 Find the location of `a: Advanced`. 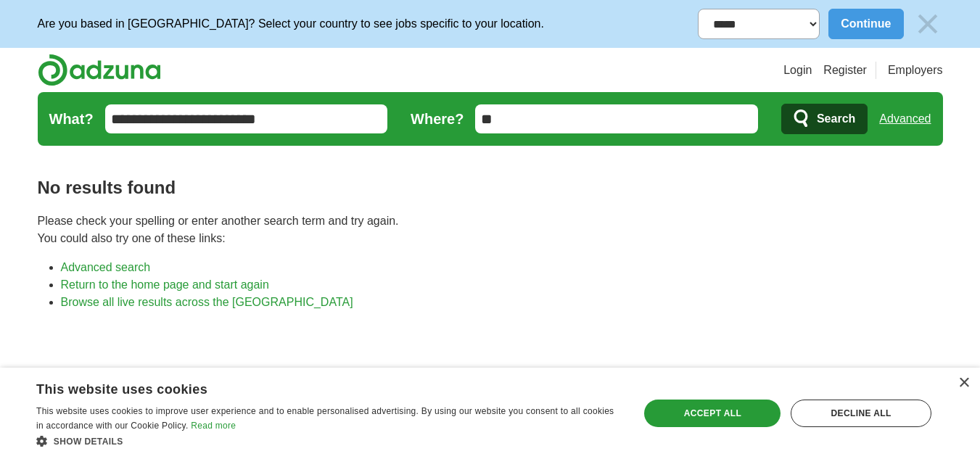

a: Advanced is located at coordinates (904, 119).